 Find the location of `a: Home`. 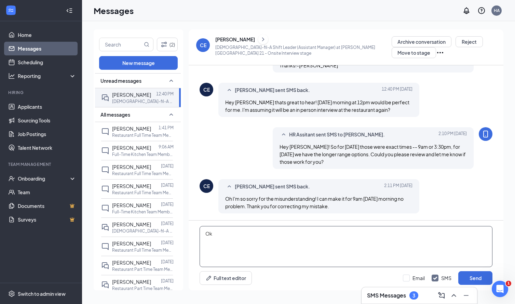

a: Home is located at coordinates (47, 35).